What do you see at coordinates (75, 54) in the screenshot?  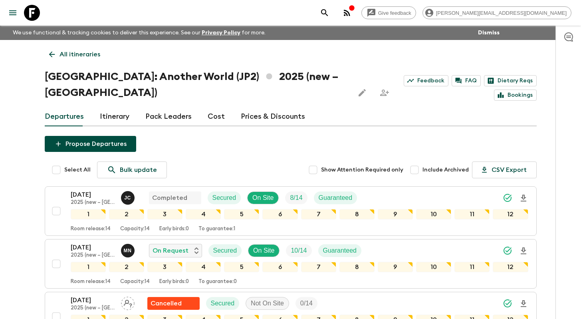 I see `a: All itineraries` at bounding box center [75, 54].